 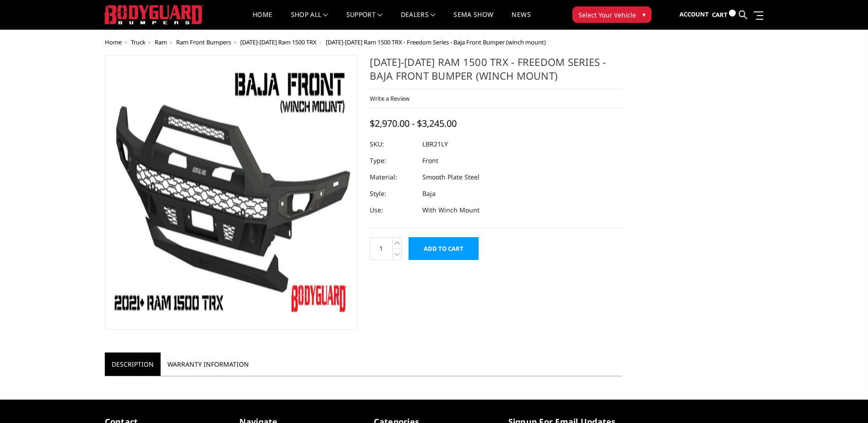 What do you see at coordinates (521, 20) in the screenshot?
I see `a: News` at bounding box center [521, 20].